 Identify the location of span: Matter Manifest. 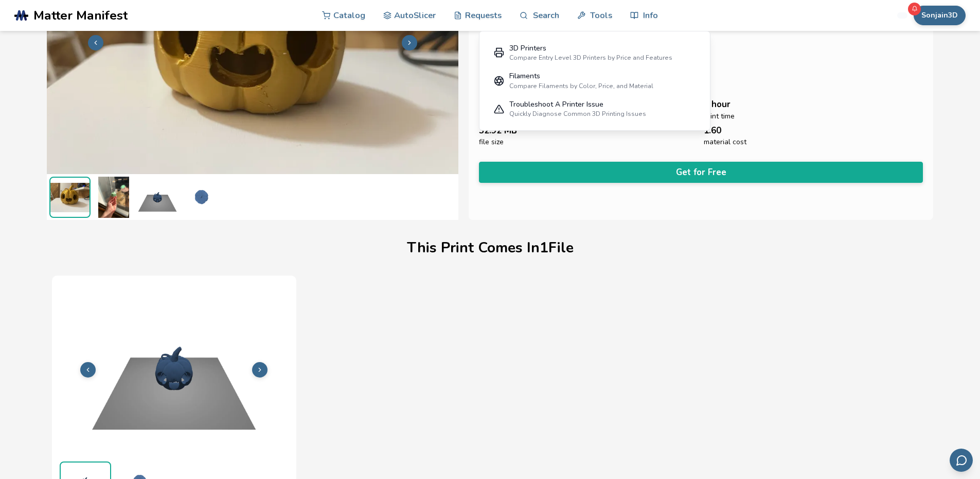
(80, 15).